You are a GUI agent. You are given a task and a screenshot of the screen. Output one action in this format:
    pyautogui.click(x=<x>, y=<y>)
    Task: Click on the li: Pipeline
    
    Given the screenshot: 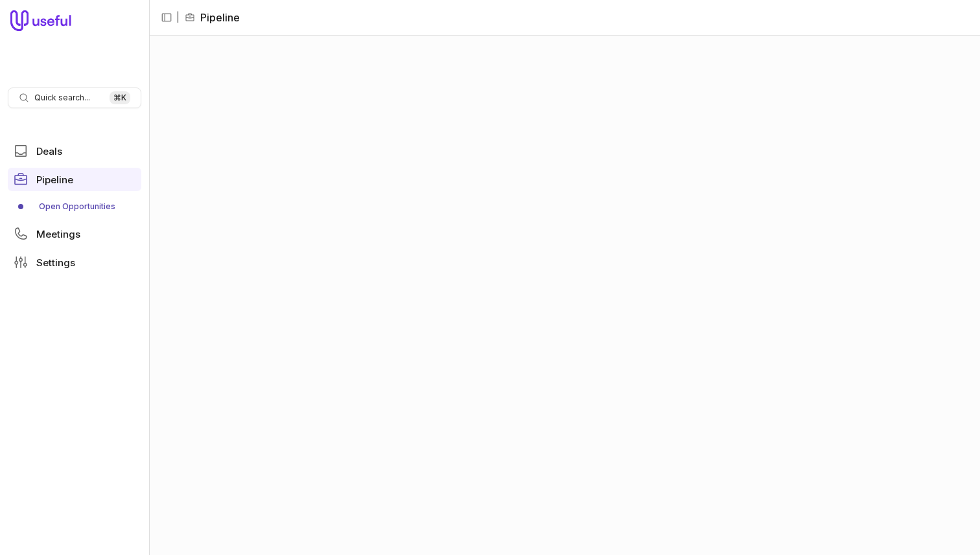 What is the action you would take?
    pyautogui.click(x=212, y=17)
    